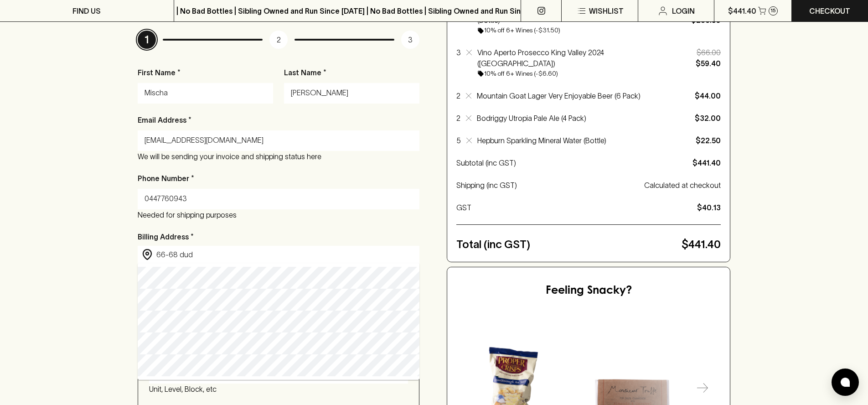 This screenshot has height=405, width=868. Describe the element at coordinates (165, 120) in the screenshot. I see `p: Email Address *` at that location.